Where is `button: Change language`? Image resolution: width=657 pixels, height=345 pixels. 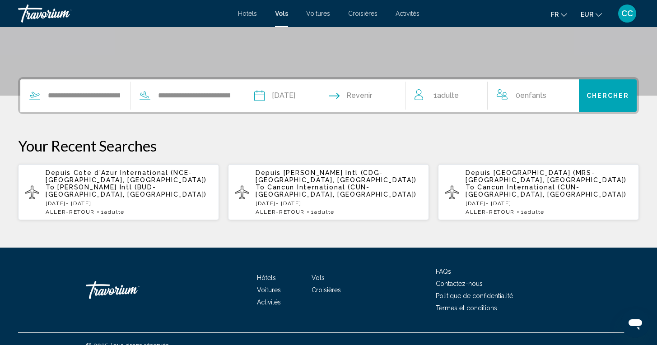 button: Change language is located at coordinates (559, 14).